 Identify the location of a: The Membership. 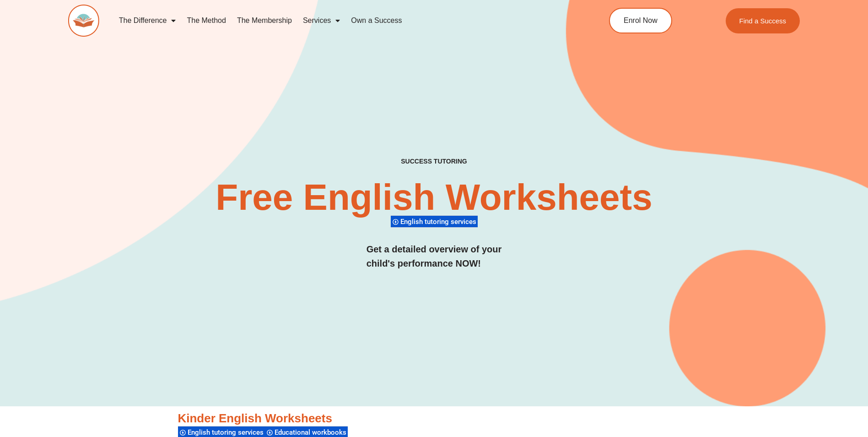
(264, 20).